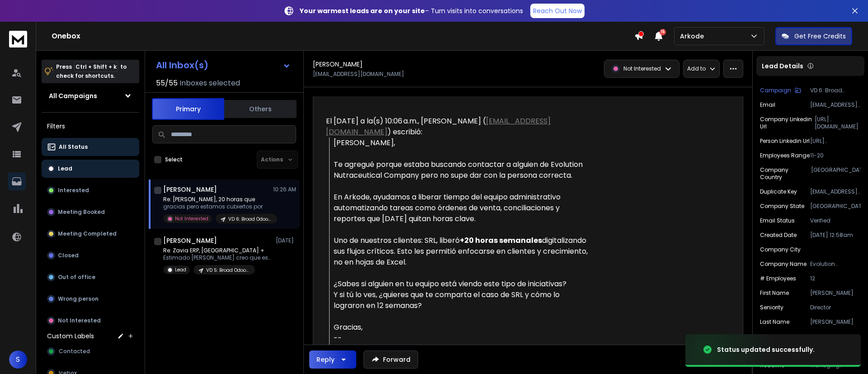 This screenshot has width=868, height=374. Describe the element at coordinates (90, 96) in the screenshot. I see `button: All Campaigns` at that location.